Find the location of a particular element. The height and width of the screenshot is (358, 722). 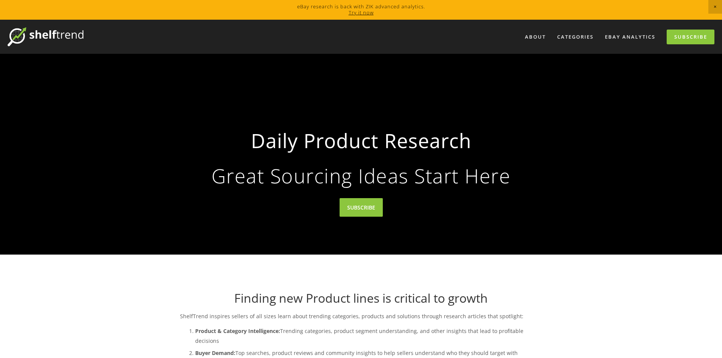

img: ShelfTrend is located at coordinates (46, 37).